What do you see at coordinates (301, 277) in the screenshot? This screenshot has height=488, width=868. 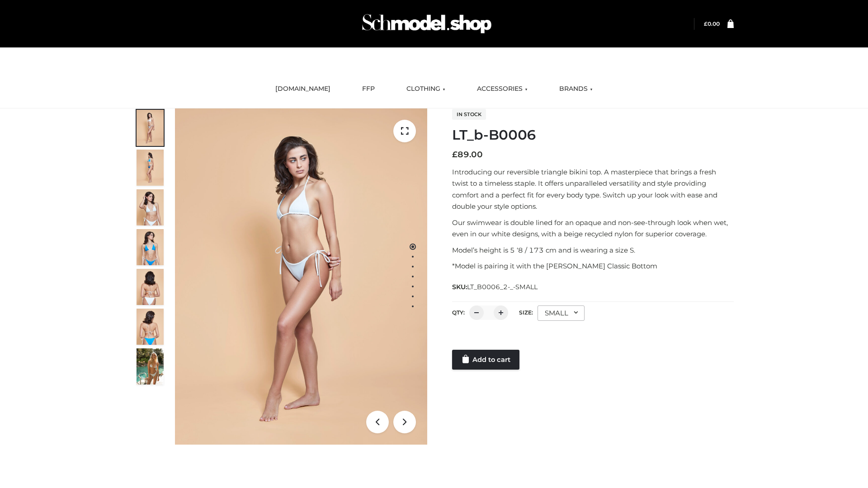 I see `img: ArielClassicBikiniTop_CloudNine_AzureSky_OW114ECO_1` at bounding box center [301, 277].